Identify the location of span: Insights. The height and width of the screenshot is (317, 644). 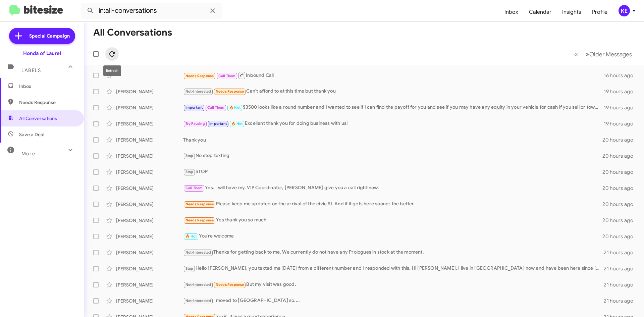
(571, 12).